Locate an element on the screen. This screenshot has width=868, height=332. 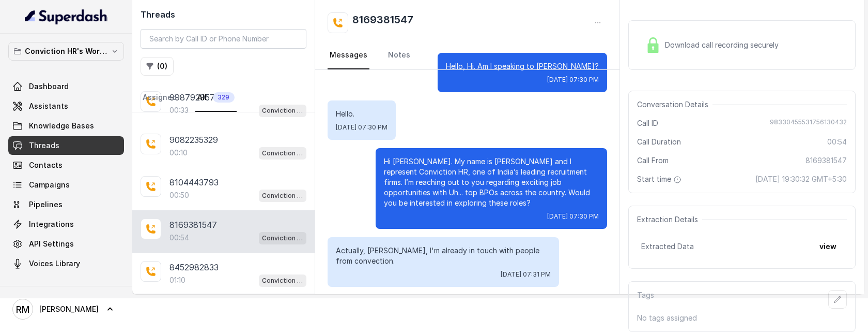
span: API Settings is located at coordinates (51, 243).